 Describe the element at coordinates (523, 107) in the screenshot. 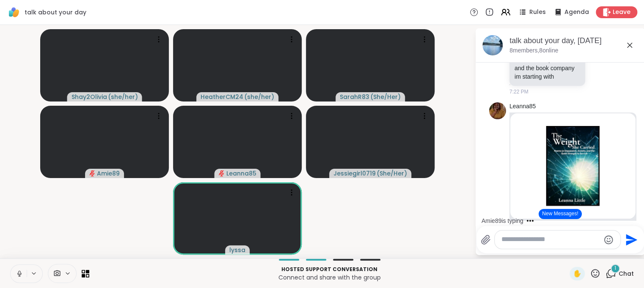

I see `a: Leanna85` at that location.